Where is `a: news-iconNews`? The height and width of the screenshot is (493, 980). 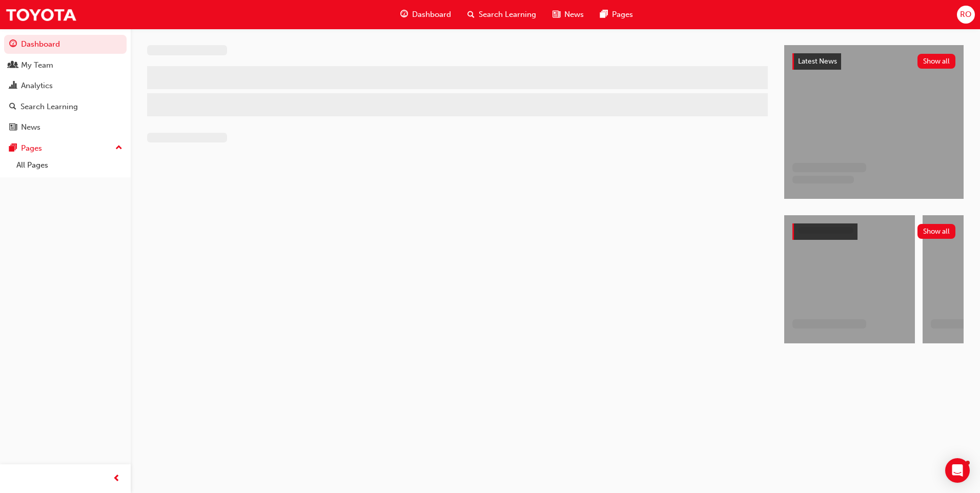
a: news-iconNews is located at coordinates (568, 14).